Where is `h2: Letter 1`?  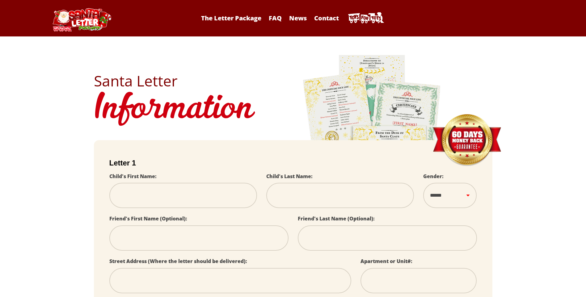
h2: Letter 1 is located at coordinates (293, 163).